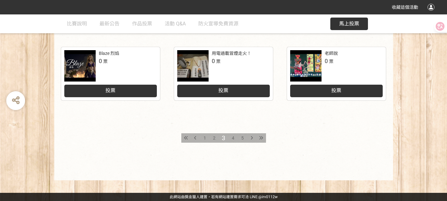 The image size is (447, 201). I want to click on div: 用電過載冒煙走火！, so click(232, 53).